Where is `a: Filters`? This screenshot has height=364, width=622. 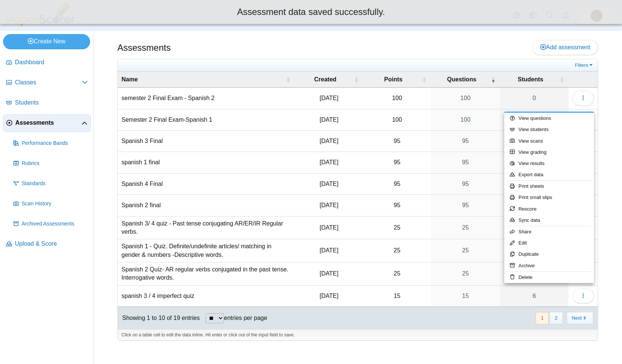 a: Filters is located at coordinates (584, 65).